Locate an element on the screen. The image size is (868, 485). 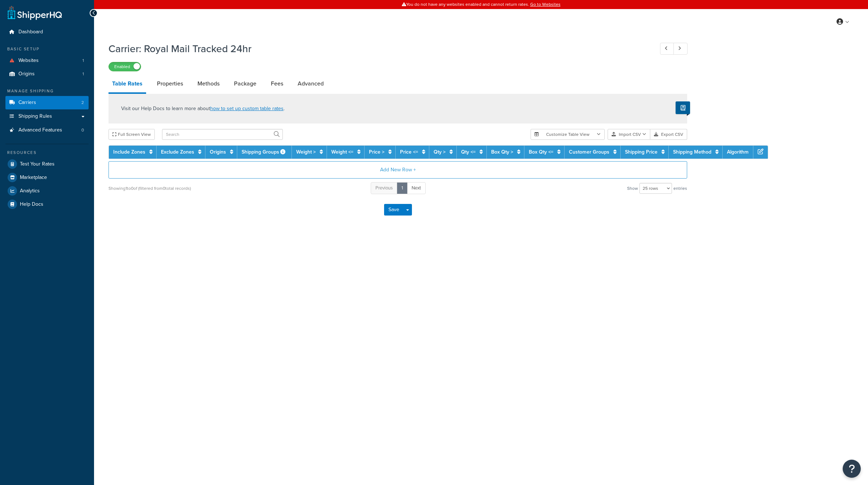
a: Box Qty <= is located at coordinates (541, 152).